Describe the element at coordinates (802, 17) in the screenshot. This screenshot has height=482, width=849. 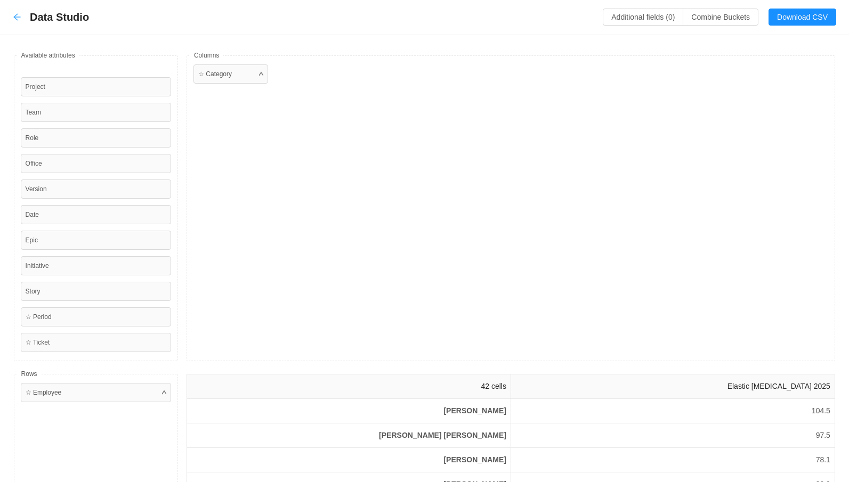
I see `button: Download CSV` at that location.